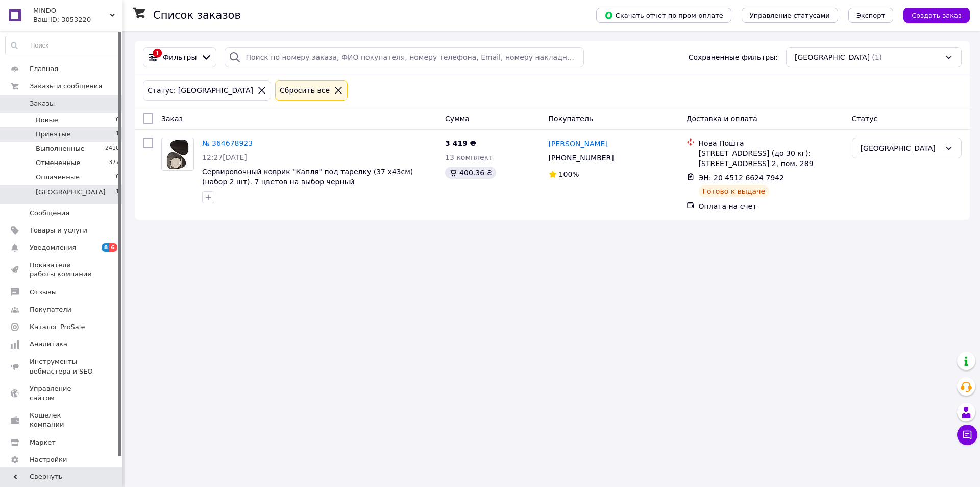  Describe the element at coordinates (734, 191) in the screenshot. I see `div: Готово к выдаче` at that location.